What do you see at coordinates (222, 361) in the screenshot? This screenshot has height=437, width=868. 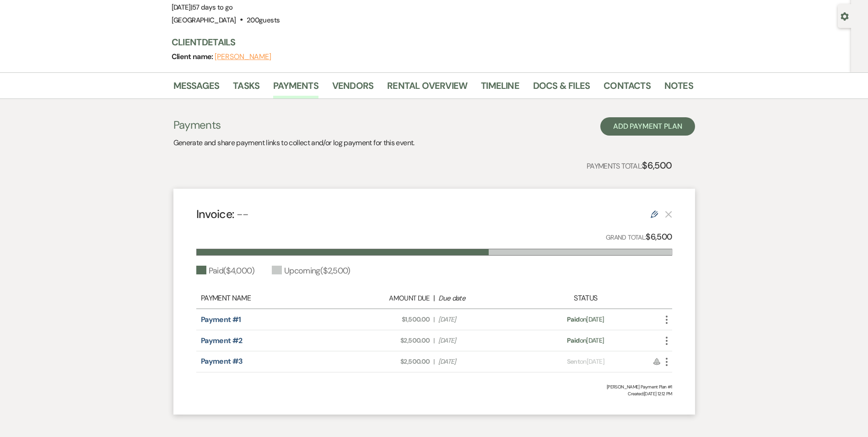 I see `a: Payment #3` at bounding box center [222, 361].